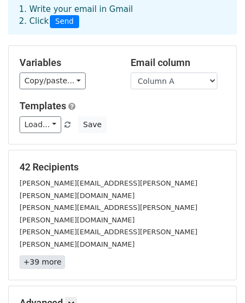  What do you see at coordinates (67, 63) in the screenshot?
I see `h5: Variables` at bounding box center [67, 63].